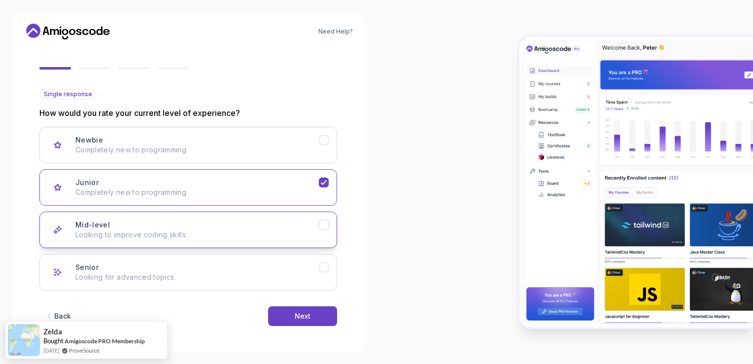  Describe the element at coordinates (89, 140) in the screenshot. I see `h3: Newbie` at that location.